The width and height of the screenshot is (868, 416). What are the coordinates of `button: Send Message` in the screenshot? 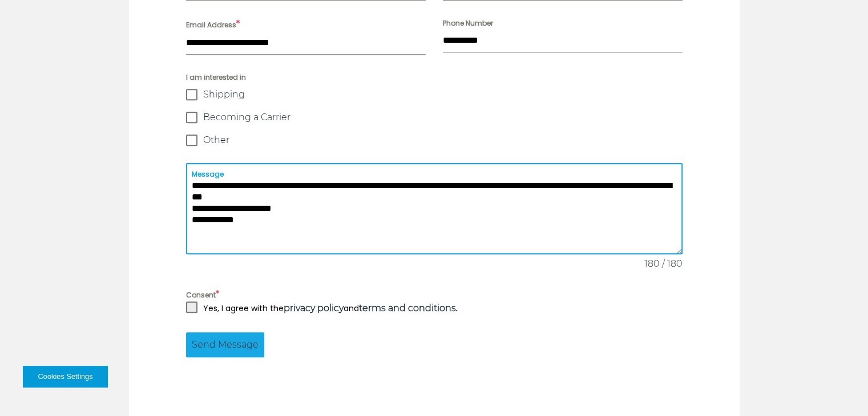 It's located at (225, 345).